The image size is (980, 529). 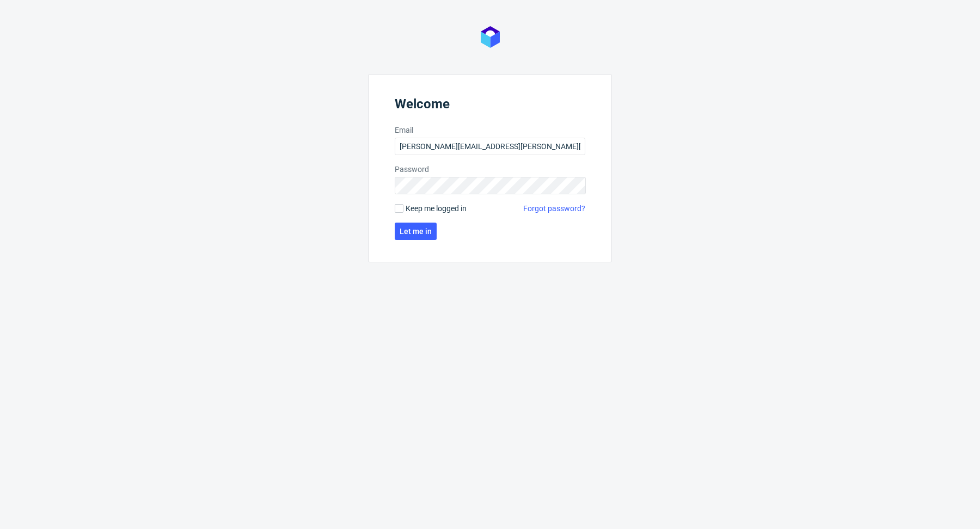 What do you see at coordinates (490, 130) in the screenshot?
I see `label: Email` at bounding box center [490, 130].